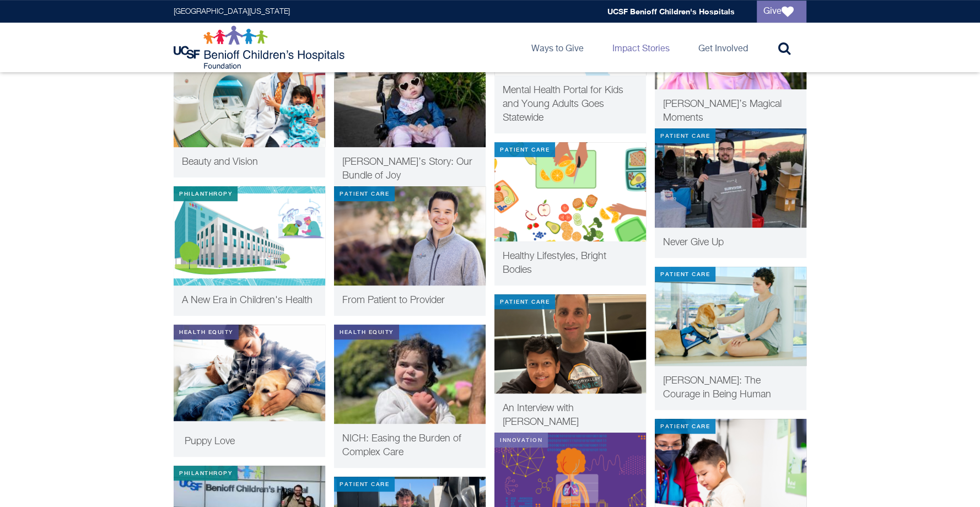 This screenshot has width=980, height=507. What do you see at coordinates (249, 112) in the screenshot?
I see `a: Innovation Beauty and Vision` at bounding box center [249, 112].